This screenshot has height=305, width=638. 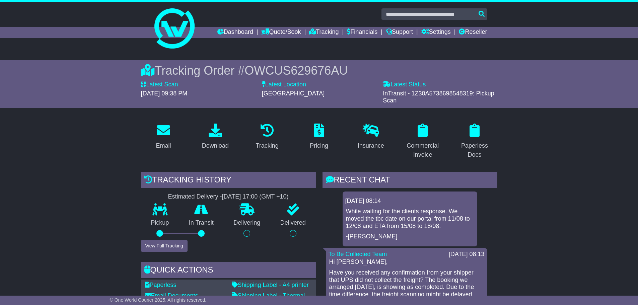 I want to click on button: View Full Tracking, so click(x=164, y=246).